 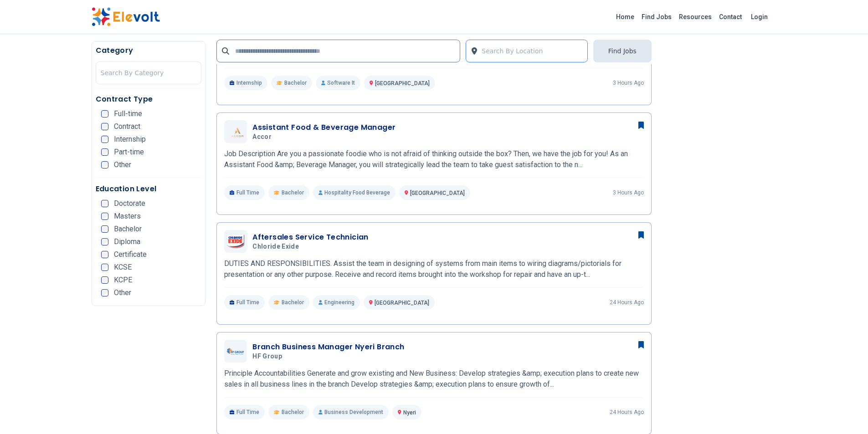 What do you see at coordinates (845, 413) in the screenshot?
I see `div: Chat Widget` at bounding box center [845, 413].